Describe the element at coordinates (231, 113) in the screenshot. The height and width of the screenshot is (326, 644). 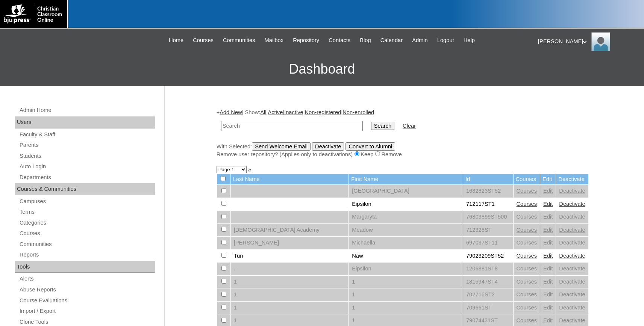
I see `a: Add New` at that location.